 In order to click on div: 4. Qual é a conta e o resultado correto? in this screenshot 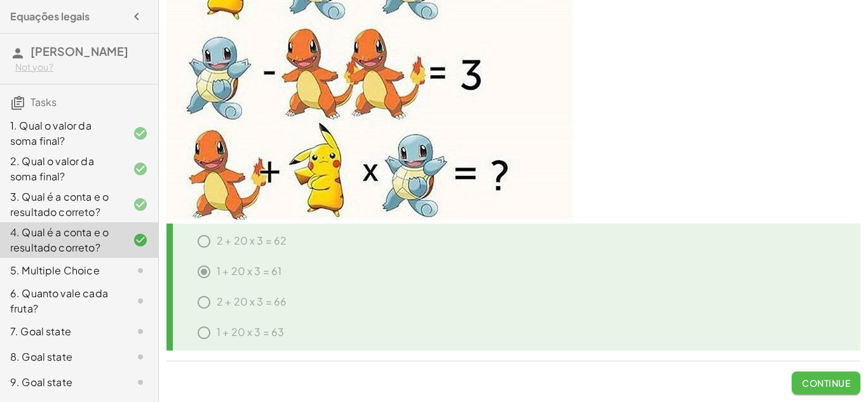, I will do `click(61, 240)`.